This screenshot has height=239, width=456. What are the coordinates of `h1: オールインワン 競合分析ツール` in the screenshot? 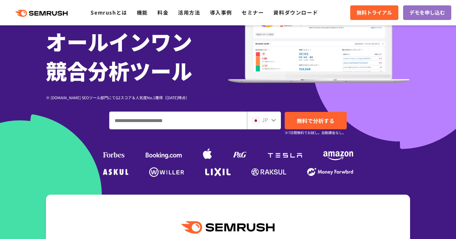 It's located at (137, 56).